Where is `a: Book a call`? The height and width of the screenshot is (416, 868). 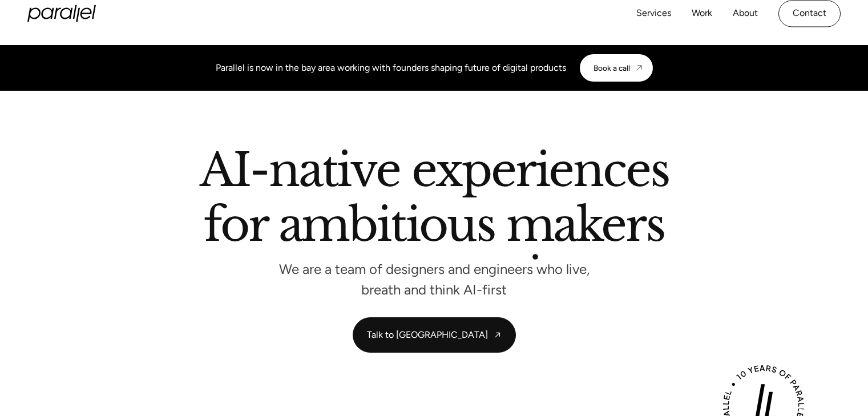
a: Book a call is located at coordinates (617, 68).